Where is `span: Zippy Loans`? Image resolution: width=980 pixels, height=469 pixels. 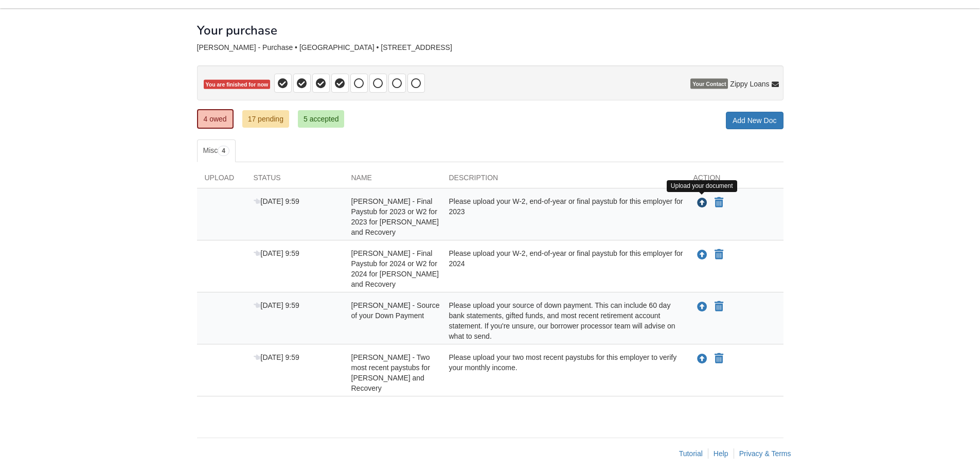 span: Zippy Loans is located at coordinates (750, 84).